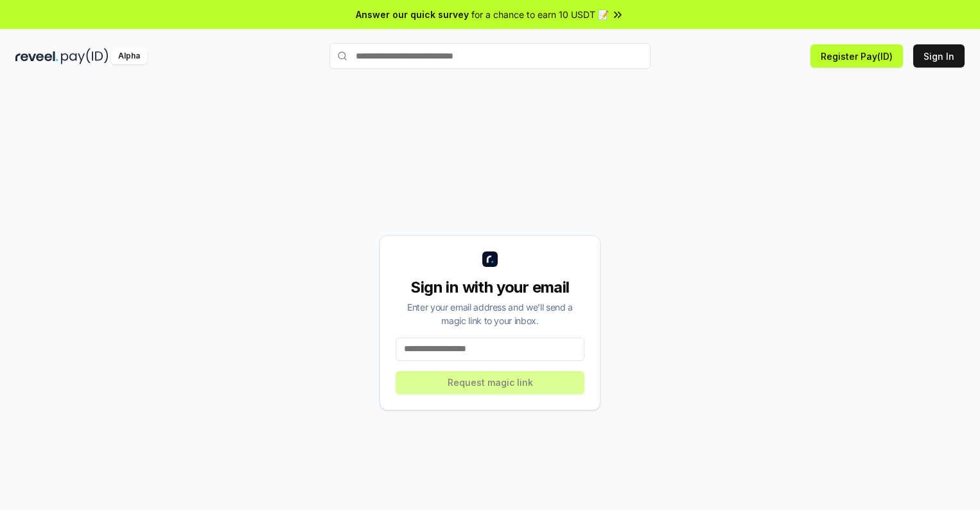 The height and width of the screenshot is (510, 980). I want to click on button: Sign In, so click(939, 56).